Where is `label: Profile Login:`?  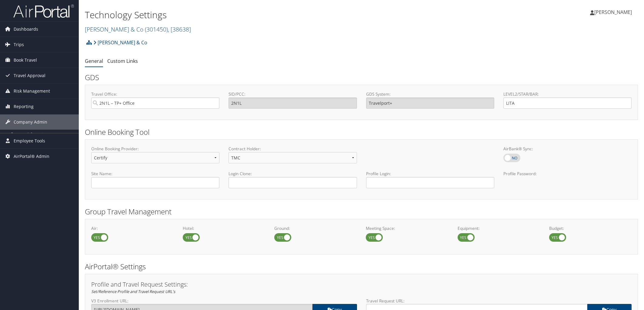 label: Profile Login: is located at coordinates (430, 179).